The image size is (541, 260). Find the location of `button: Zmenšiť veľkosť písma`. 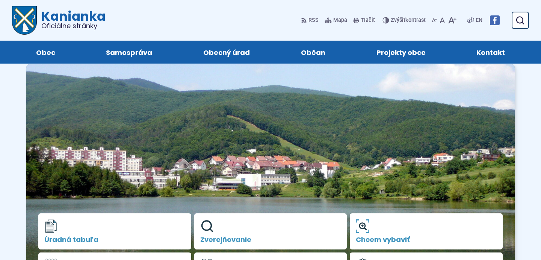

button: Zmenšiť veľkosť písma is located at coordinates (435, 20).